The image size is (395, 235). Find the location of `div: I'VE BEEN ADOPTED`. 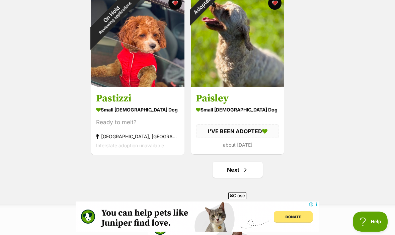

div: I'VE BEEN ADOPTED is located at coordinates (237, 131).